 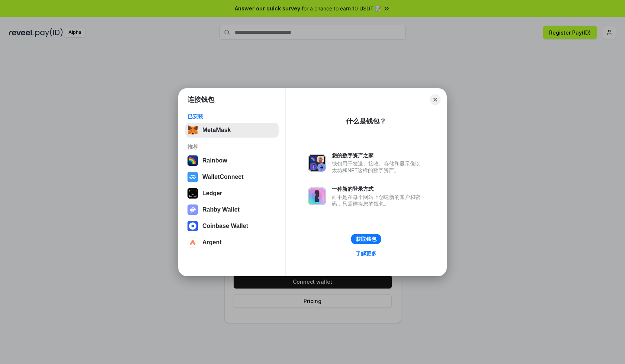 I want to click on div: WalletConnect, so click(x=223, y=177).